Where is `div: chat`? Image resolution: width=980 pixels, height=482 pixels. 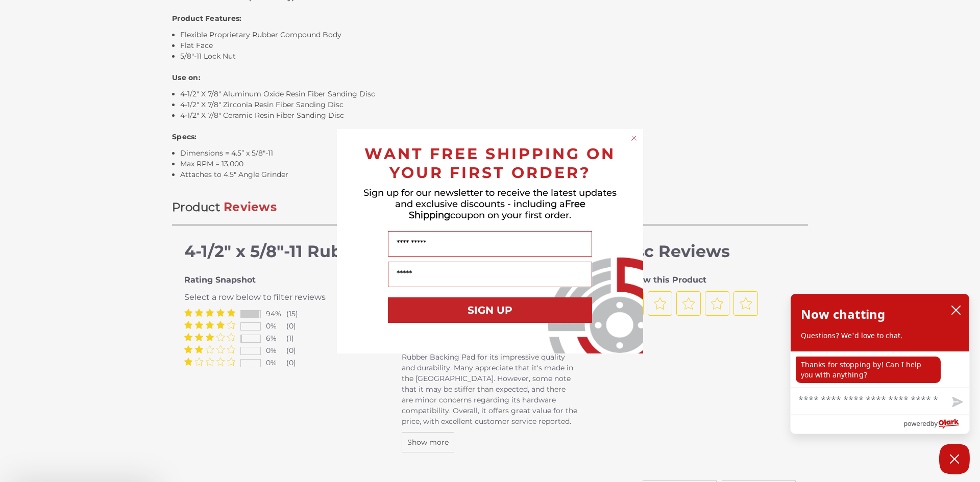 div: chat is located at coordinates (880, 369).